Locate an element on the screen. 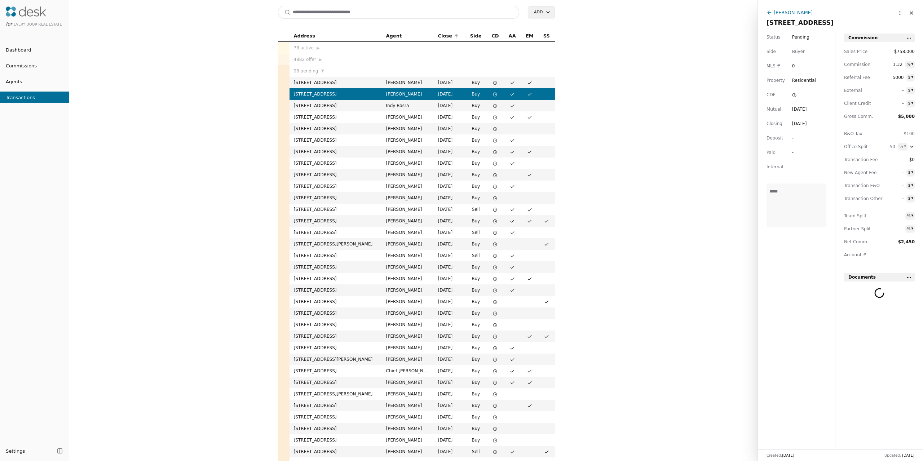  span: for is located at coordinates (9, 24).